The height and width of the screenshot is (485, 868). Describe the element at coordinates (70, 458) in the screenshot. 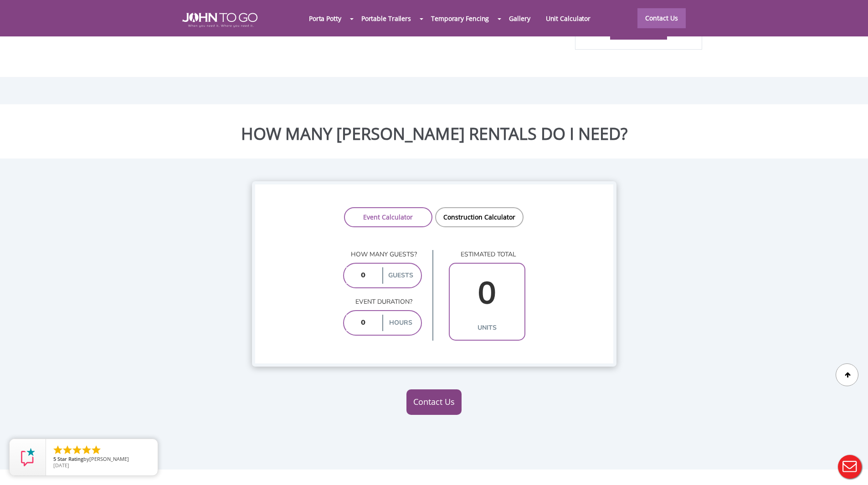

I see `span: Star Rating` at that location.